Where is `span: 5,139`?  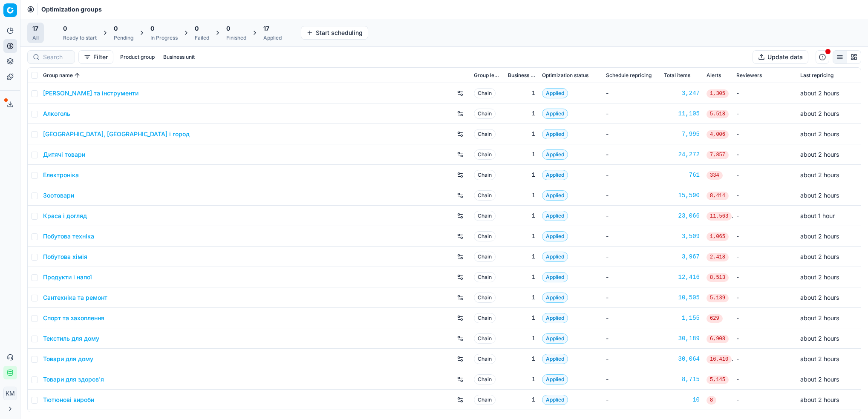 span: 5,139 is located at coordinates (717, 298).